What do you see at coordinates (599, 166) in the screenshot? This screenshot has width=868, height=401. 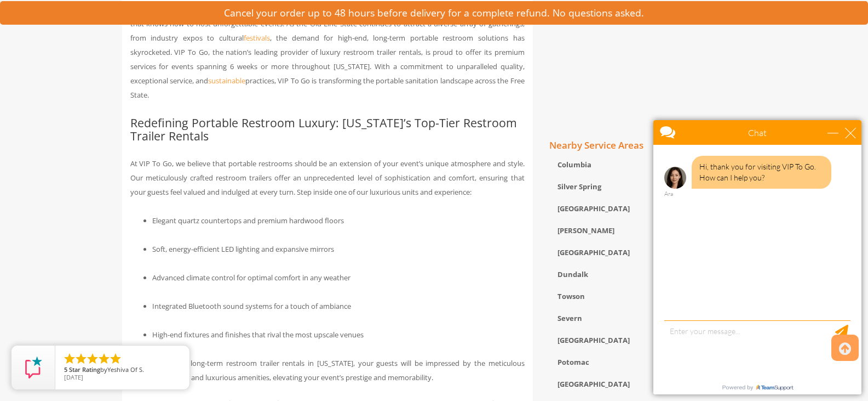 I see `div: Columbia` at bounding box center [599, 166].